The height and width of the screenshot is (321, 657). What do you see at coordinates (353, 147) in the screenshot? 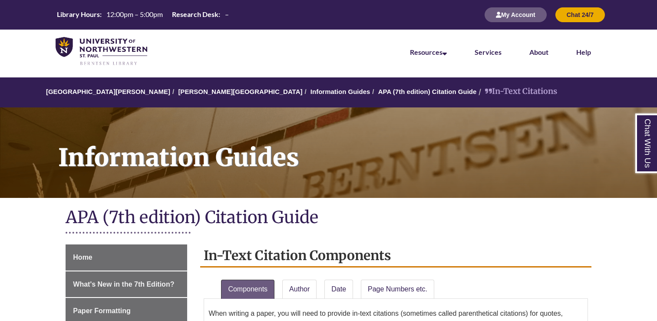
I see `h1: Information Guides` at bounding box center [353, 147].